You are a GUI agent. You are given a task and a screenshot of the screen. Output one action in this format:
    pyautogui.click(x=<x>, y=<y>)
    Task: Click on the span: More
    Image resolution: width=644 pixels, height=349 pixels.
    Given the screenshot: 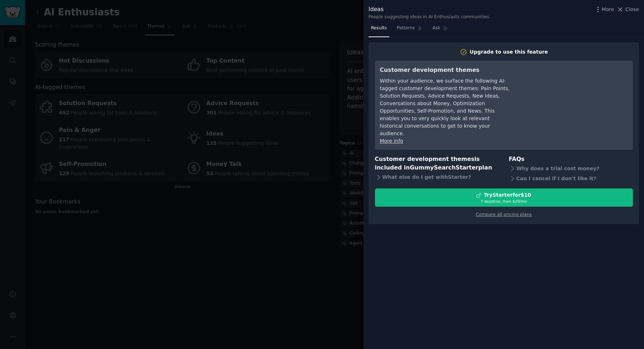 What is the action you would take?
    pyautogui.click(x=608, y=9)
    